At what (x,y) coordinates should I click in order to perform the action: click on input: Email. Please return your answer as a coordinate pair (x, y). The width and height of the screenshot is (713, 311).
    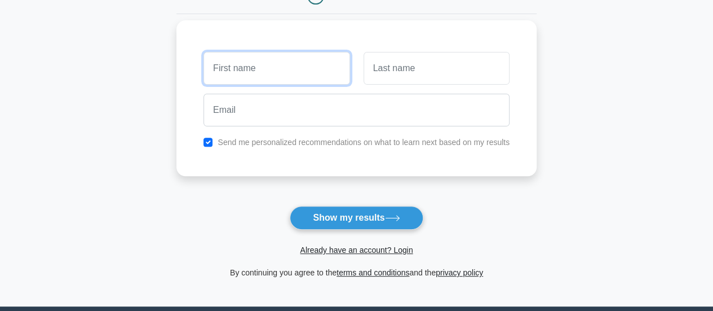
    Looking at the image, I should click on (356, 110).